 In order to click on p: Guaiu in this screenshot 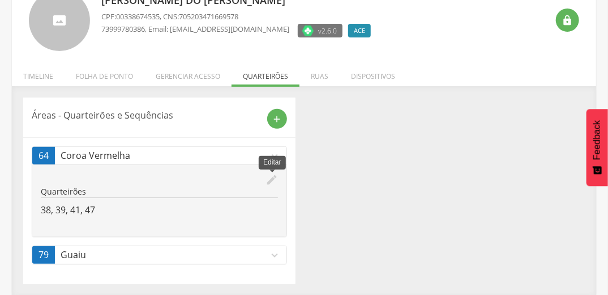, I will do `click(164, 254)`.